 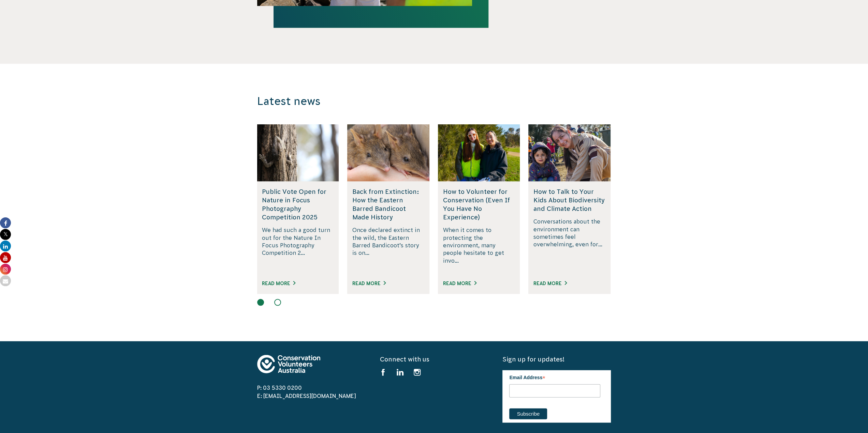 I want to click on a: P: 03 5330 0200, so click(x=279, y=387).